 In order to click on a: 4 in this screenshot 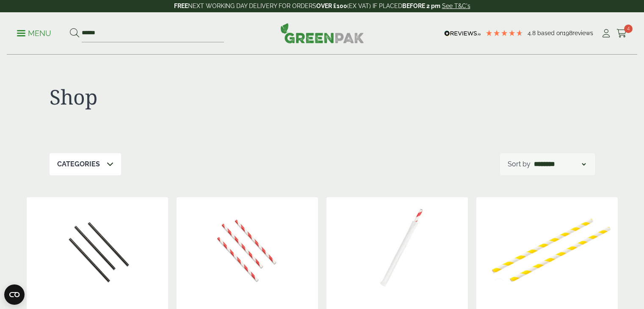, I will do `click(622, 33)`.